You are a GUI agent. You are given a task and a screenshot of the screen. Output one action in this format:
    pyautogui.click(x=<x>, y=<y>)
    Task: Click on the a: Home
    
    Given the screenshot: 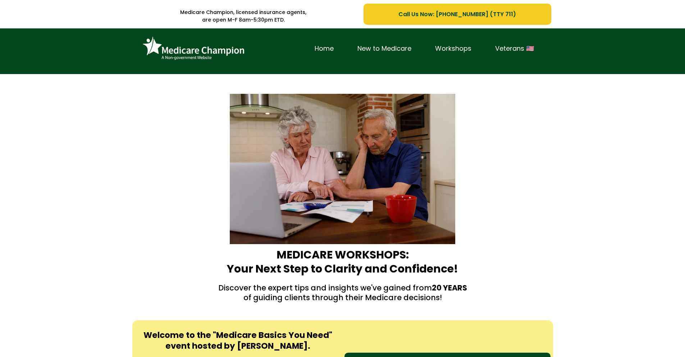 What is the action you would take?
    pyautogui.click(x=324, y=49)
    